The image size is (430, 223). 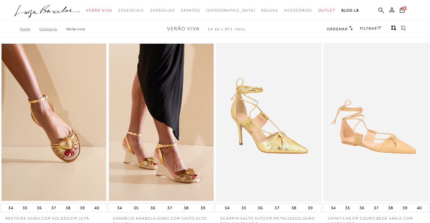 I want to click on a: Verão Viva, so click(x=76, y=29).